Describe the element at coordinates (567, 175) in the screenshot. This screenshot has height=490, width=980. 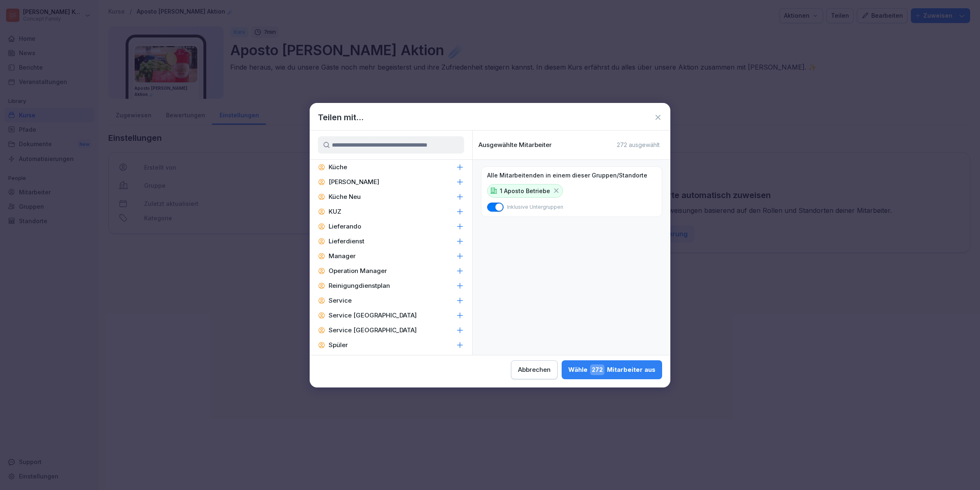
I see `p: Alle Mitarbeitenden in einem dieser Gruppen/Standorte` at that location.